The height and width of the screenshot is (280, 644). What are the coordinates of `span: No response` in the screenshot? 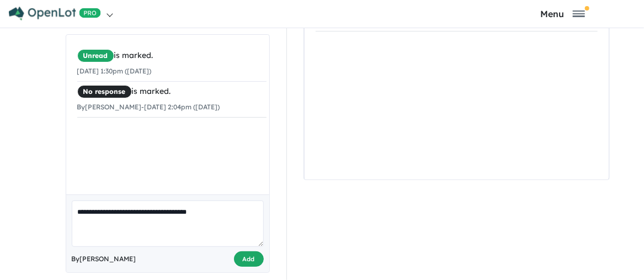 It's located at (104, 92).